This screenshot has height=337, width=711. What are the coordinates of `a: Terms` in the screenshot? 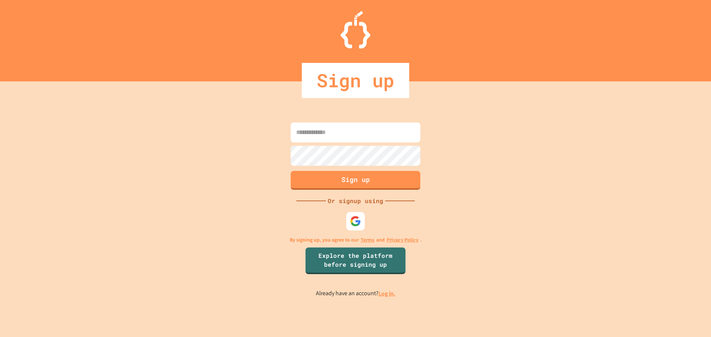 It's located at (367, 240).